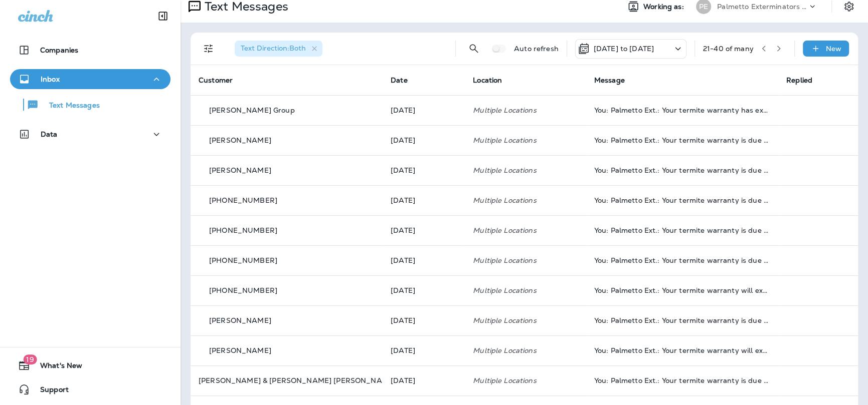 Image resolution: width=868 pixels, height=405 pixels. What do you see at coordinates (399, 80) in the screenshot?
I see `span: Date` at bounding box center [399, 80].